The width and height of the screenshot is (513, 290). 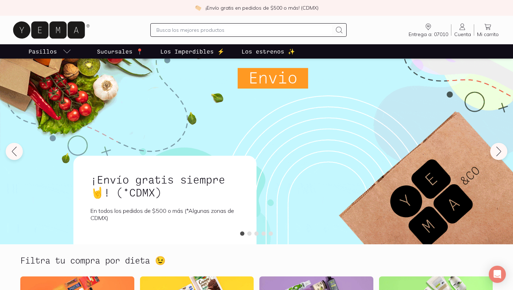 What do you see at coordinates (269, 51) in the screenshot?
I see `p: Los estrenos ✨` at bounding box center [269, 51].